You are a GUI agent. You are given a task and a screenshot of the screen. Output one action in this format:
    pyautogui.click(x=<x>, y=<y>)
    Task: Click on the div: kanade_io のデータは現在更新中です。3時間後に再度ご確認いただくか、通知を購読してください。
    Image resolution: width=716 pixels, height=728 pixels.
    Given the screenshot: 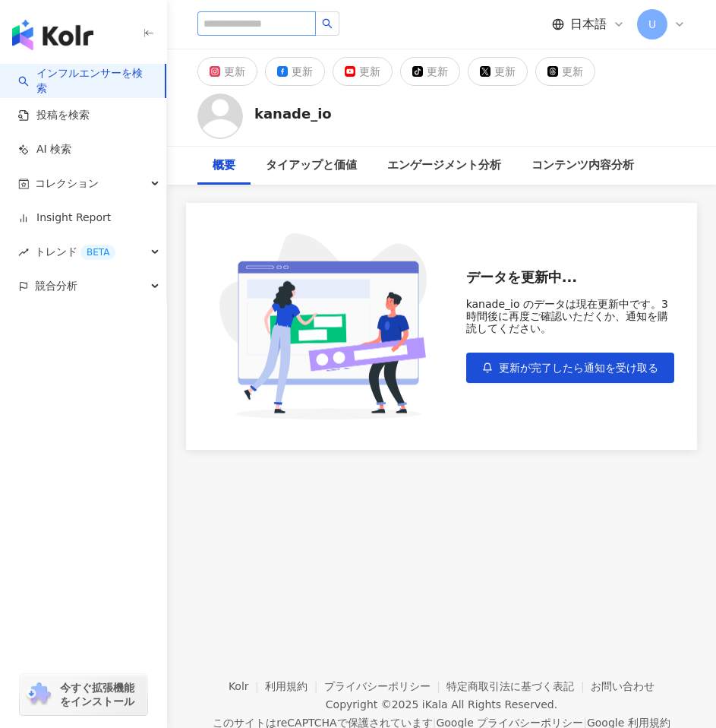 What is the action you would take?
    pyautogui.click(x=571, y=316)
    